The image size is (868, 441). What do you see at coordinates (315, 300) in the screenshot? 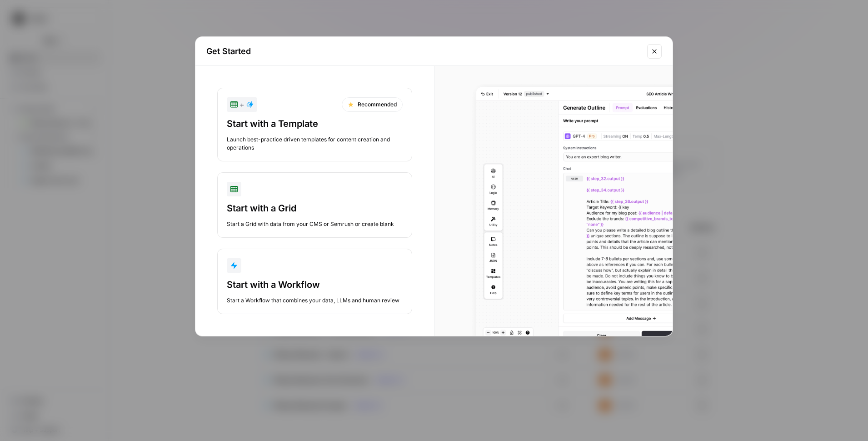
I see `div: Start a Workflow that combines your data, LLMs and human review` at bounding box center [315, 300].